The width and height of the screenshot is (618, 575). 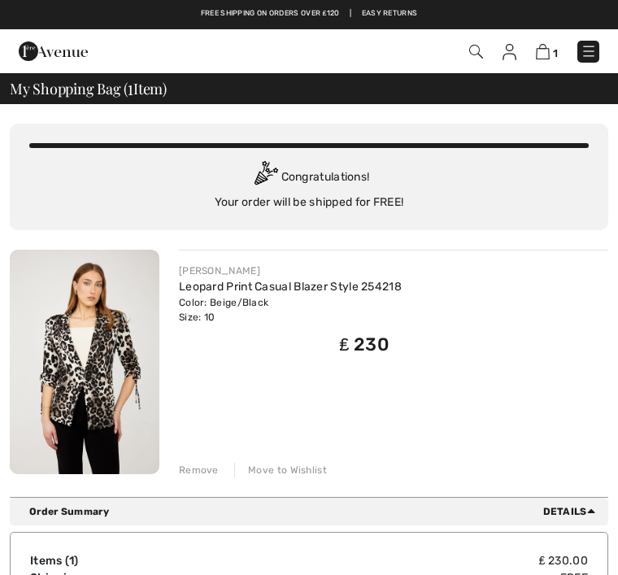 I want to click on a: Free shipping on orders over ₤120, so click(x=270, y=14).